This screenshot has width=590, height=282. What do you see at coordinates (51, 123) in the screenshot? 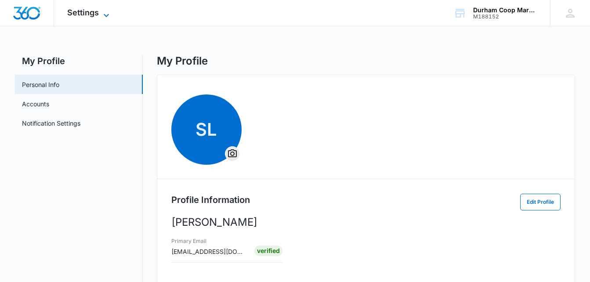
I see `a: Notification Settings` at bounding box center [51, 123].